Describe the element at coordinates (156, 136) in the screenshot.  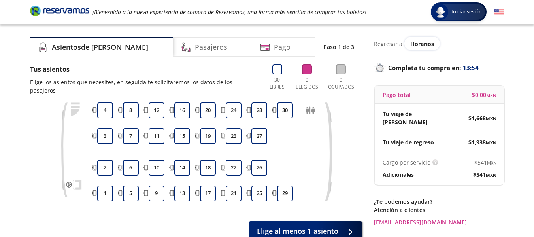
I see `button: 11` at that location.